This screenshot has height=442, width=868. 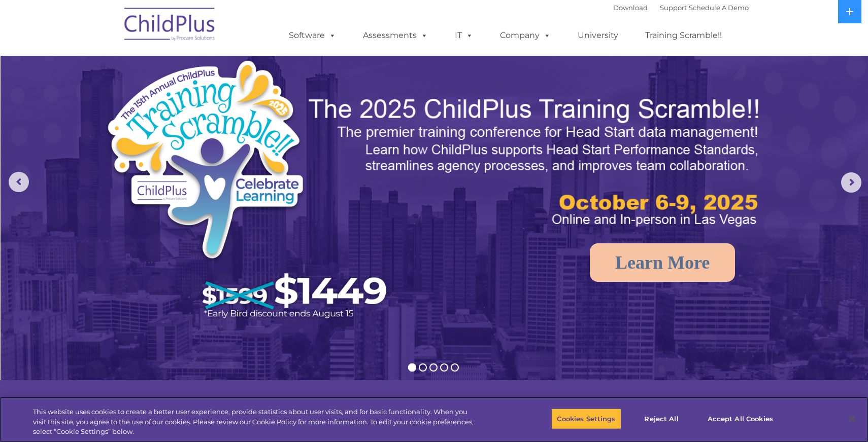 I want to click on a: Support, so click(x=673, y=7).